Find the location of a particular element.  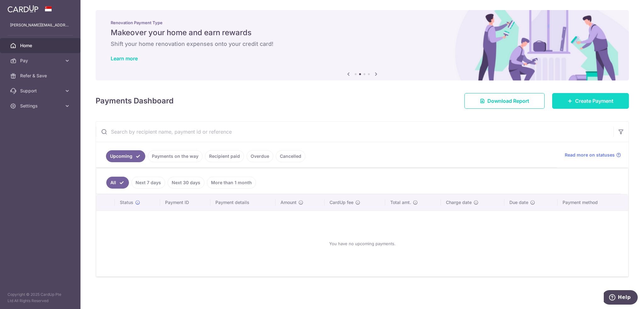

span: Charge date is located at coordinates (459, 202).